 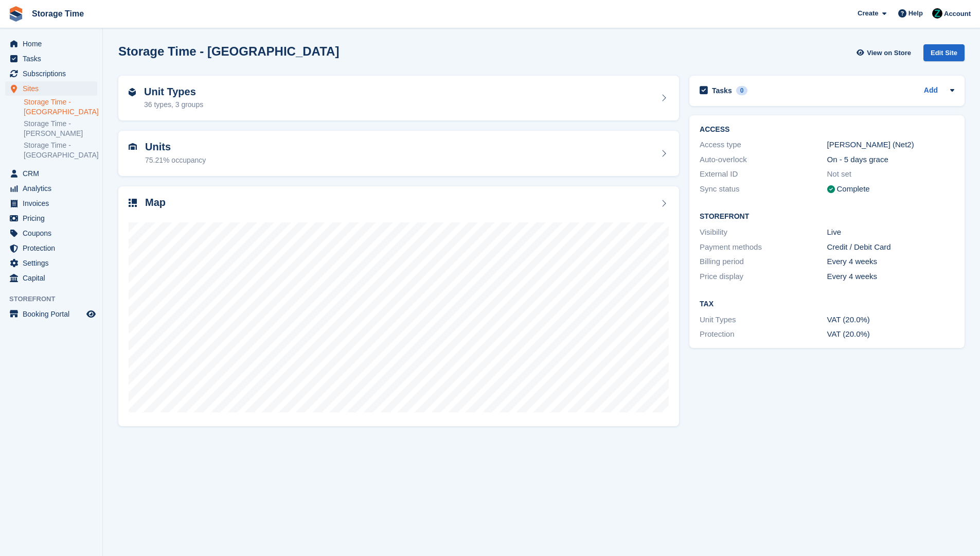 I want to click on div: Complete, so click(x=854, y=189).